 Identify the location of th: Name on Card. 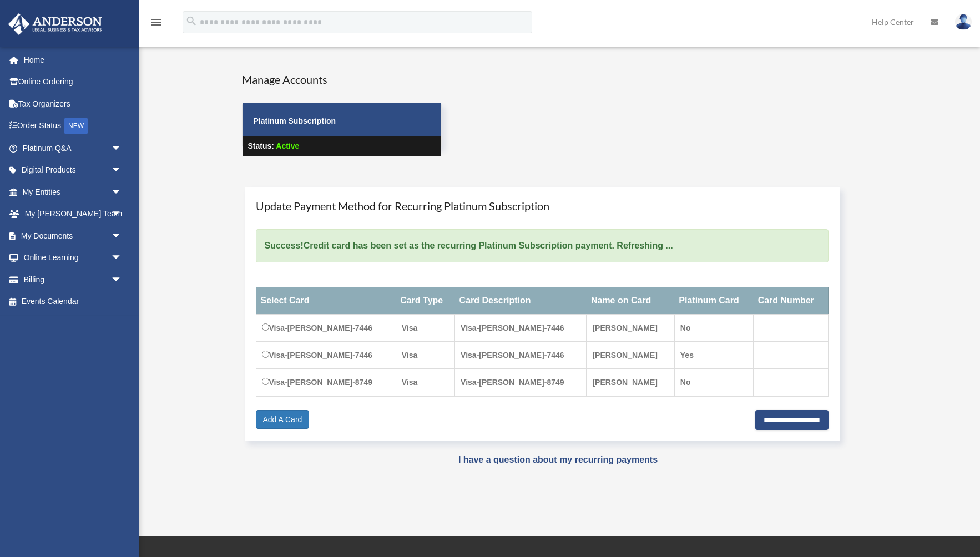
(630, 300).